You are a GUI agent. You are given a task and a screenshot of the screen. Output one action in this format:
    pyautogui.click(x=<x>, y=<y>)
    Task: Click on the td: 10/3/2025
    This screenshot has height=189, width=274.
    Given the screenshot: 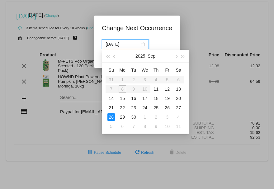 What is the action you would take?
    pyautogui.click(x=167, y=117)
    